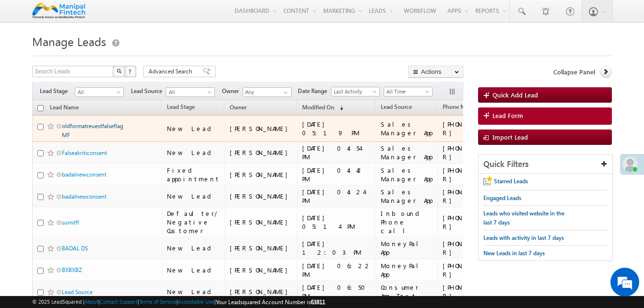  What do you see at coordinates (515, 95) in the screenshot?
I see `span: Quick Add Lead` at bounding box center [515, 95].